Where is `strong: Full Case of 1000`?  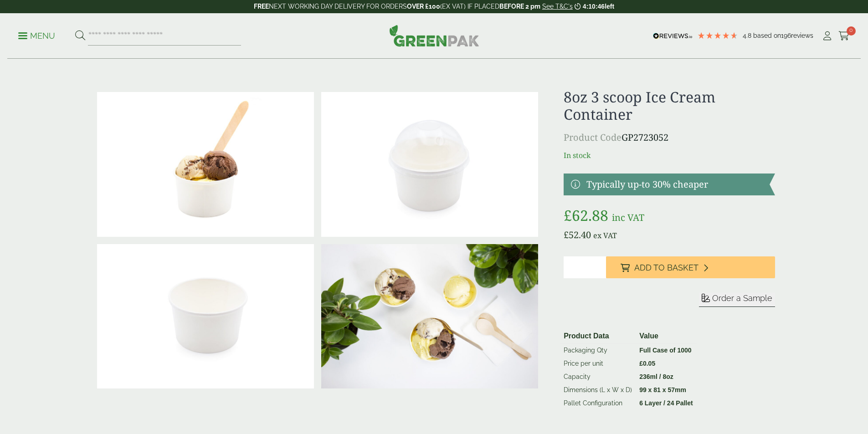 strong: Full Case of 1000 is located at coordinates (665, 350).